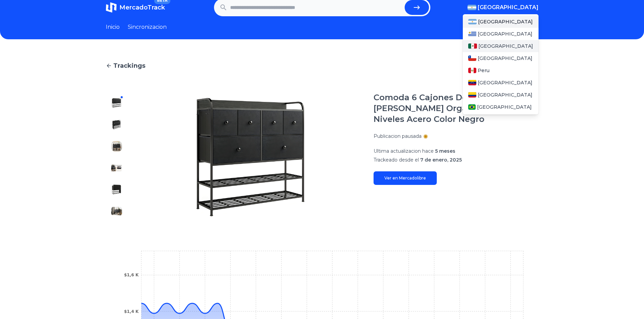 The width and height of the screenshot is (644, 319). I want to click on a: Inicio, so click(112, 27).